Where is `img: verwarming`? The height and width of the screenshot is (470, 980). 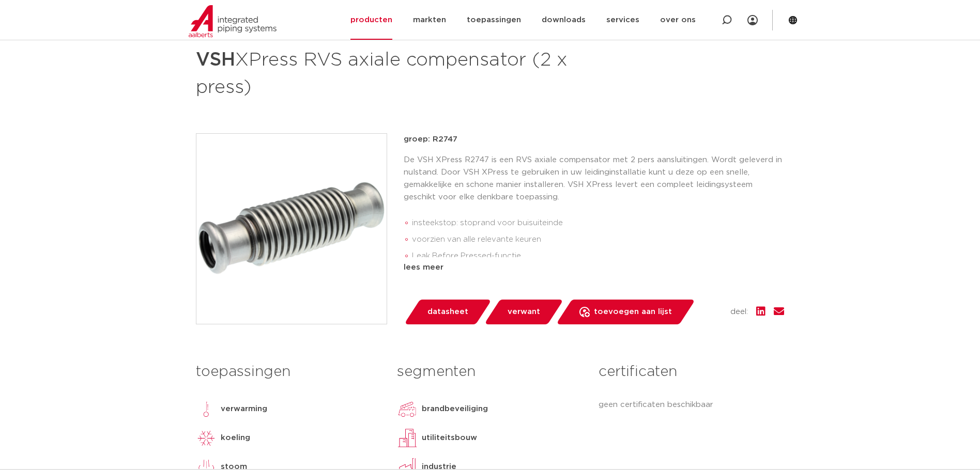
img: verwarming is located at coordinates (206, 409).